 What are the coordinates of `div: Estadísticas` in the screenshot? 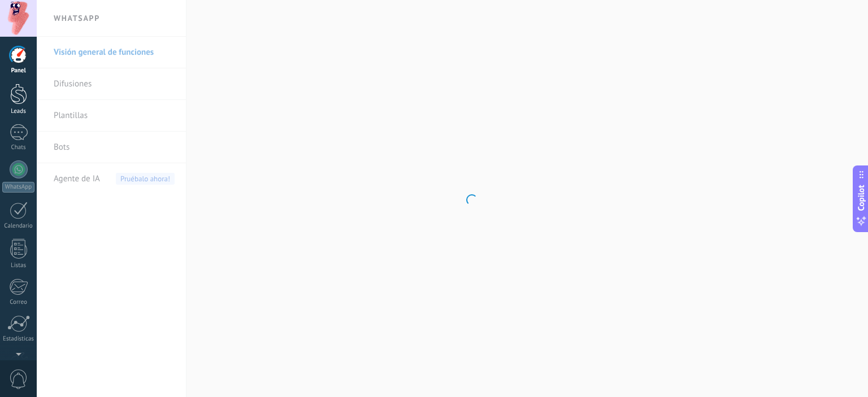 It's located at (19, 339).